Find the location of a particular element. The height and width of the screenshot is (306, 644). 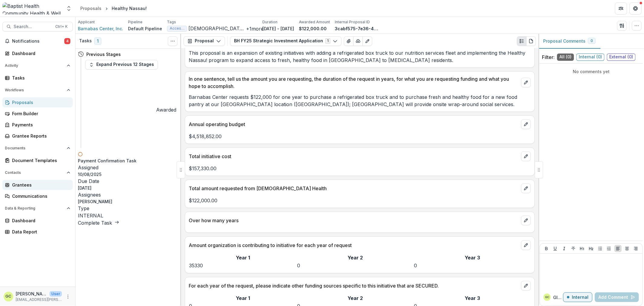

p: Assignees is located at coordinates (127, 194).